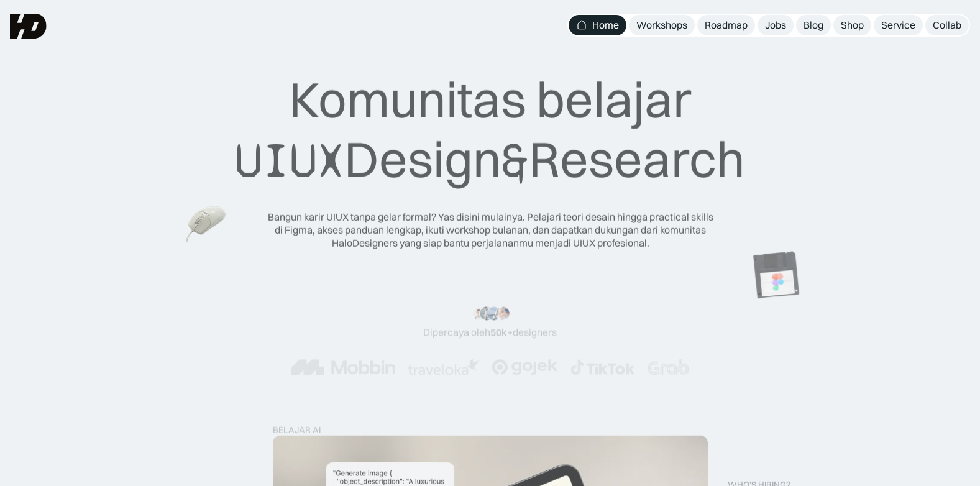 This screenshot has width=980, height=486. What do you see at coordinates (898, 25) in the screenshot?
I see `div: Service` at bounding box center [898, 25].